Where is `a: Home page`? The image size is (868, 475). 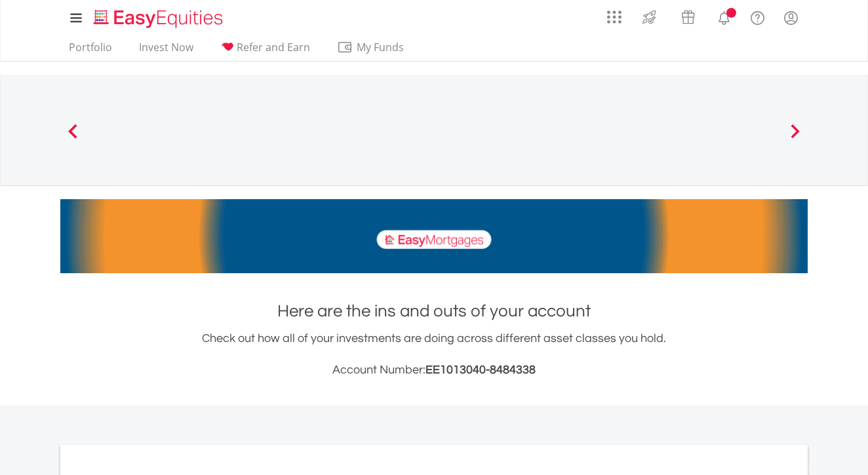 a: Home page is located at coordinates (158, 16).